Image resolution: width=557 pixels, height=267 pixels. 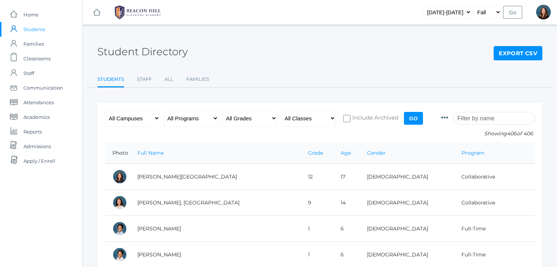 I want to click on td: 6, so click(x=346, y=229).